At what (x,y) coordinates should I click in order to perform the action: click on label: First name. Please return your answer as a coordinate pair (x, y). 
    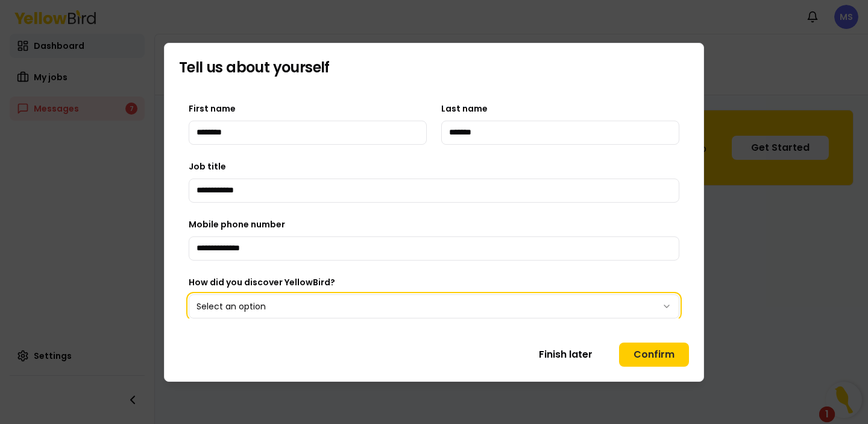
    Looking at the image, I should click on (212, 108).